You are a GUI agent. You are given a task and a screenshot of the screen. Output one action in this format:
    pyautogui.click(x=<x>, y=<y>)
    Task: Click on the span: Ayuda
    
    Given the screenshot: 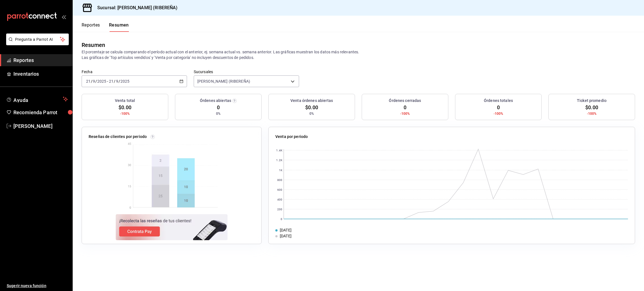 What is the action you would take?
    pyautogui.click(x=37, y=99)
    